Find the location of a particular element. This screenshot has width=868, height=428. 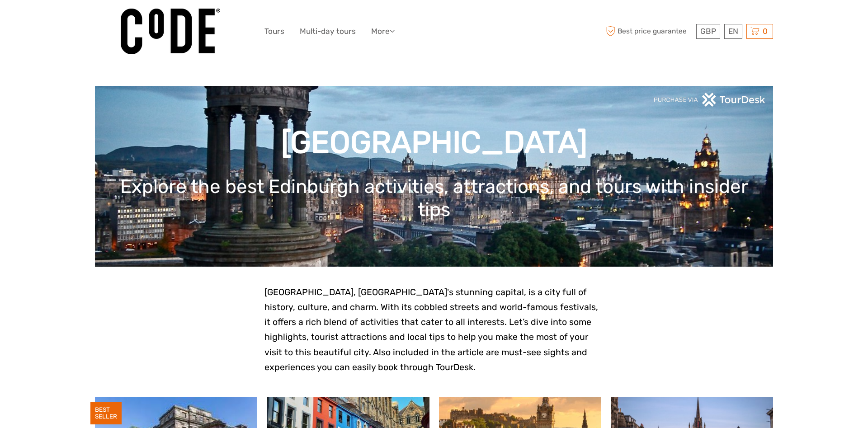

div: EN is located at coordinates (733, 31).